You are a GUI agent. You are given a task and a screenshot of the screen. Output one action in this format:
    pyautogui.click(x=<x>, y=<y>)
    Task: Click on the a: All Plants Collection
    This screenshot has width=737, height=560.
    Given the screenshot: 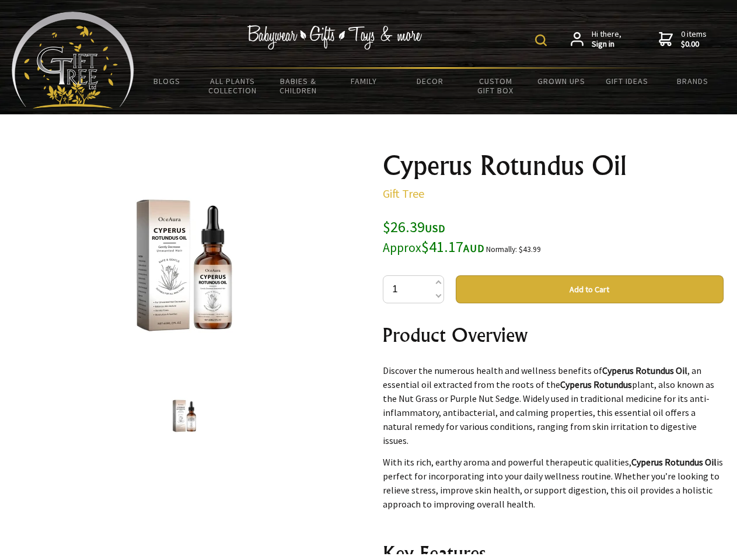 What is the action you would take?
    pyautogui.click(x=233, y=85)
    